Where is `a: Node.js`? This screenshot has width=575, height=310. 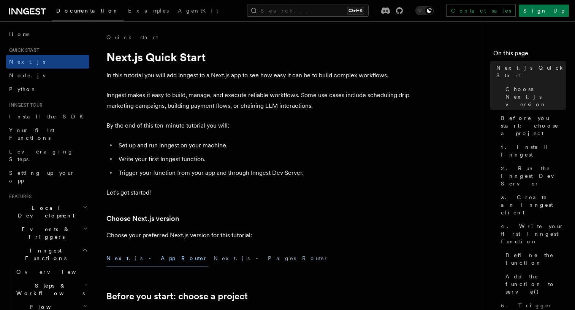 a: Node.js is located at coordinates (48, 75).